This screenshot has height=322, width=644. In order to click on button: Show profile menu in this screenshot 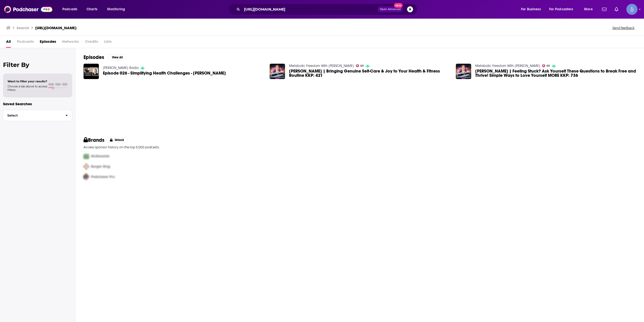, I will do `click(632, 9)`.